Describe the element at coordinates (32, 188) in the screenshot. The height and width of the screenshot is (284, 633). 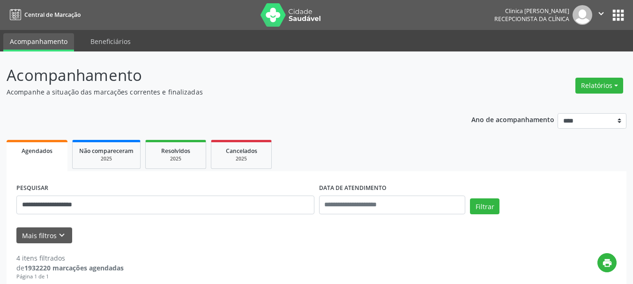
I see `label: PESQUISAR` at that location.